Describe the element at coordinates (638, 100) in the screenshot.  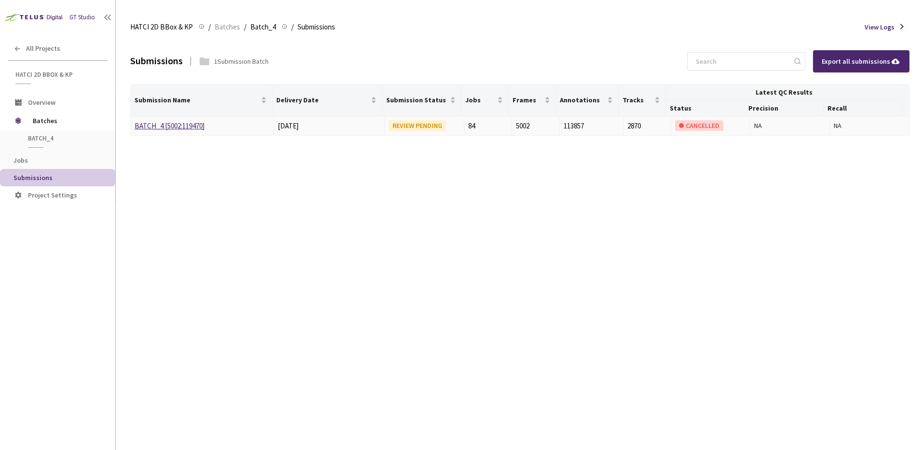
I see `span: Tracks` at that location.